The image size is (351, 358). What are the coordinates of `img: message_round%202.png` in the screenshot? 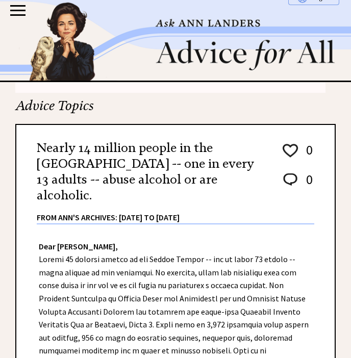 It's located at (290, 180).